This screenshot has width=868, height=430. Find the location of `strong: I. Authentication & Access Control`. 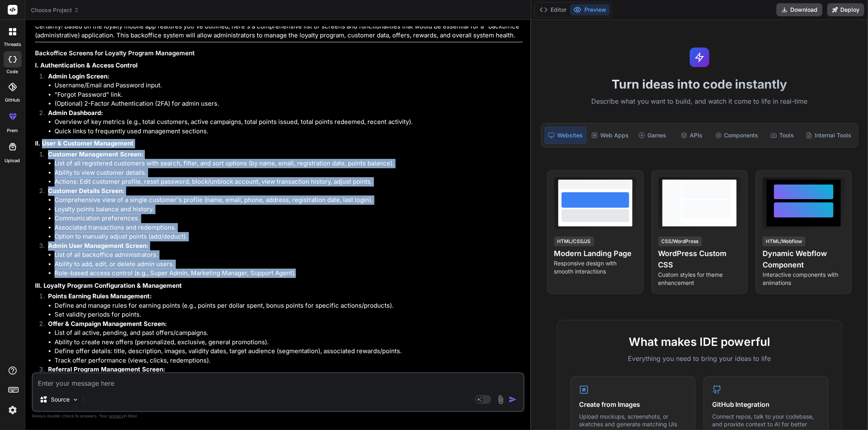

strong: I. Authentication & Access Control is located at coordinates (86, 65).